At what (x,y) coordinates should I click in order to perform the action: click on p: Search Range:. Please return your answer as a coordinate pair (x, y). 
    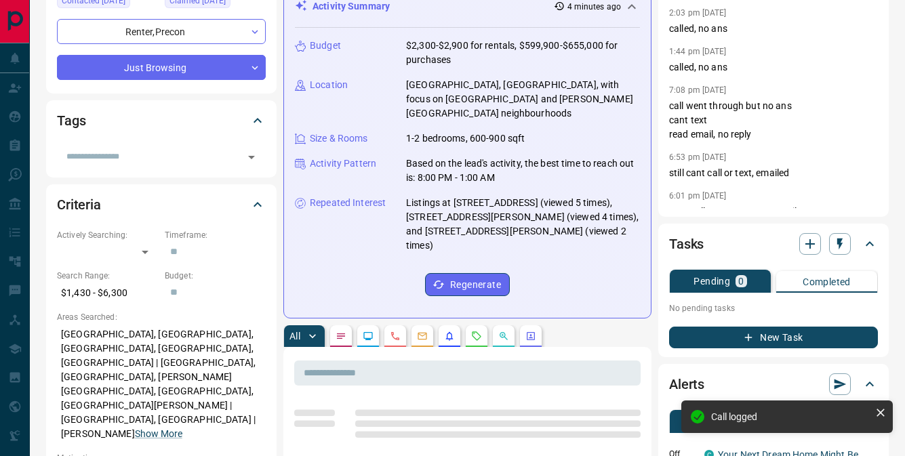
    Looking at the image, I should click on (107, 276).